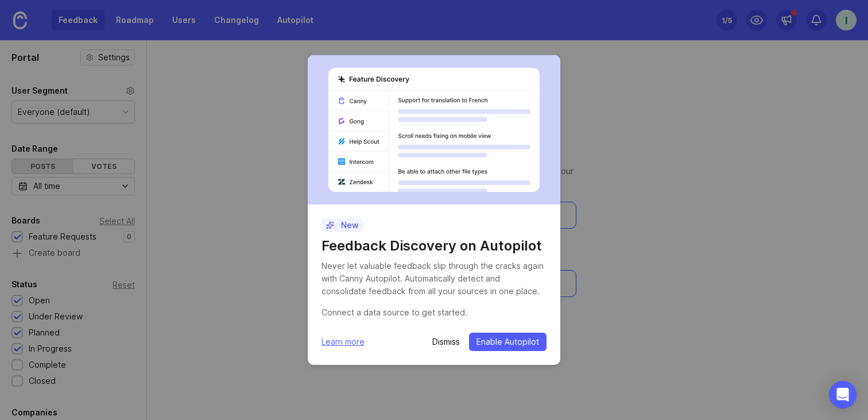 The width and height of the screenshot is (868, 420). Describe the element at coordinates (434, 130) in the screenshot. I see `img: autopilot-456452bdd303029aca878276f8eef889.svg` at that location.